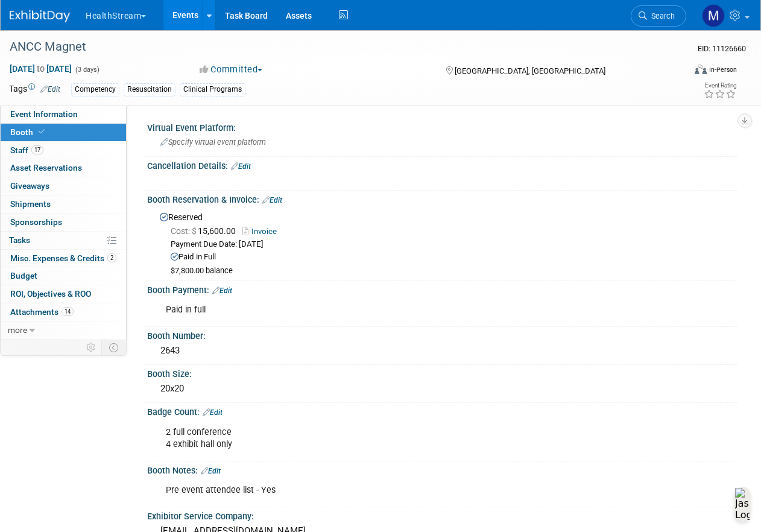 The height and width of the screenshot is (532, 761). Describe the element at coordinates (340, 47) in the screenshot. I see `div: ANCC Magnet` at that location.